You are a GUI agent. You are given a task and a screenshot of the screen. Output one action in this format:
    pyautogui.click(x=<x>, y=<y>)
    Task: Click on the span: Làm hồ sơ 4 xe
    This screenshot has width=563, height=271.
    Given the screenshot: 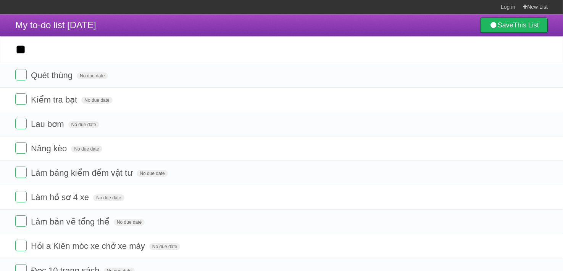 What is the action you would take?
    pyautogui.click(x=61, y=197)
    